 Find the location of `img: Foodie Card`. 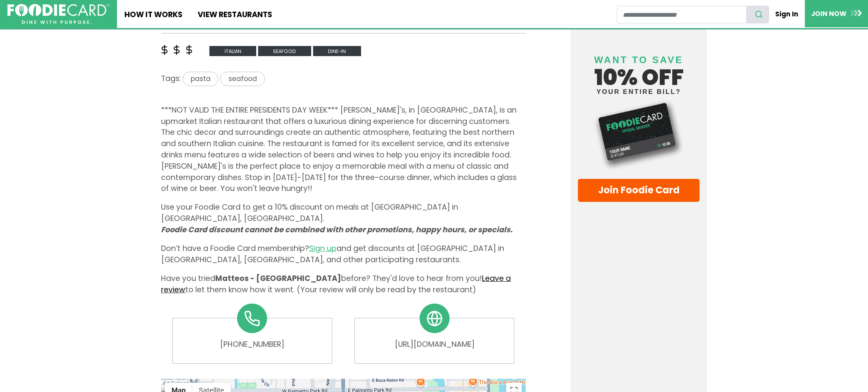

img: Foodie Card is located at coordinates (639, 135).